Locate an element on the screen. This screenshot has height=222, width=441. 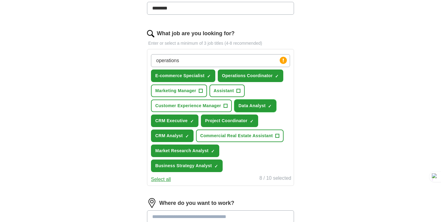
span: CRM Executive is located at coordinates (172, 121).